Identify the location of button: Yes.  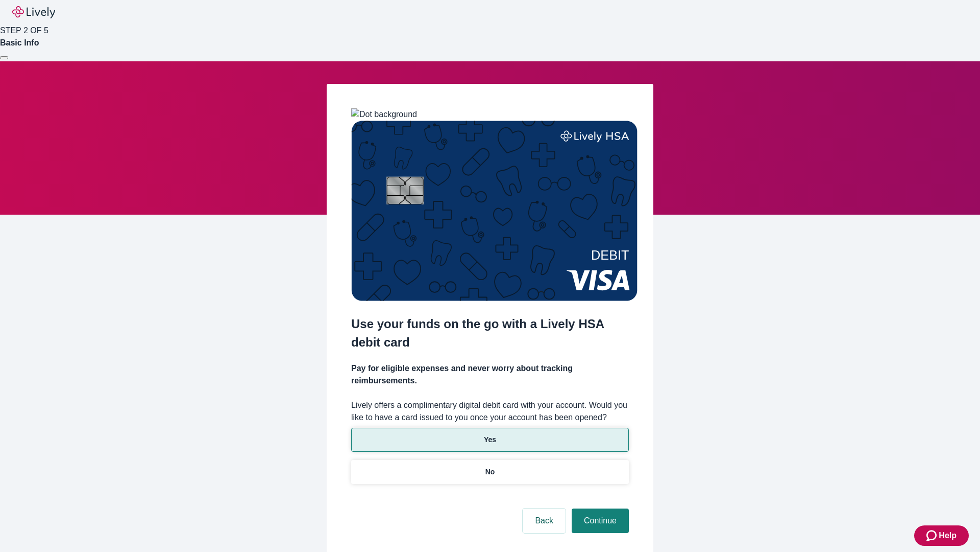
(490, 439).